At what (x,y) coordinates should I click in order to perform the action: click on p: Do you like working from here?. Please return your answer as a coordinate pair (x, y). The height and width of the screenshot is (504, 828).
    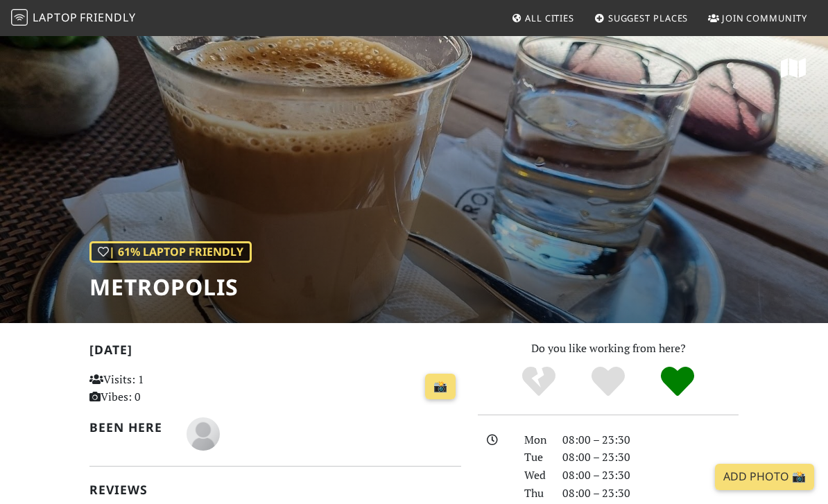
    Looking at the image, I should click on (608, 349).